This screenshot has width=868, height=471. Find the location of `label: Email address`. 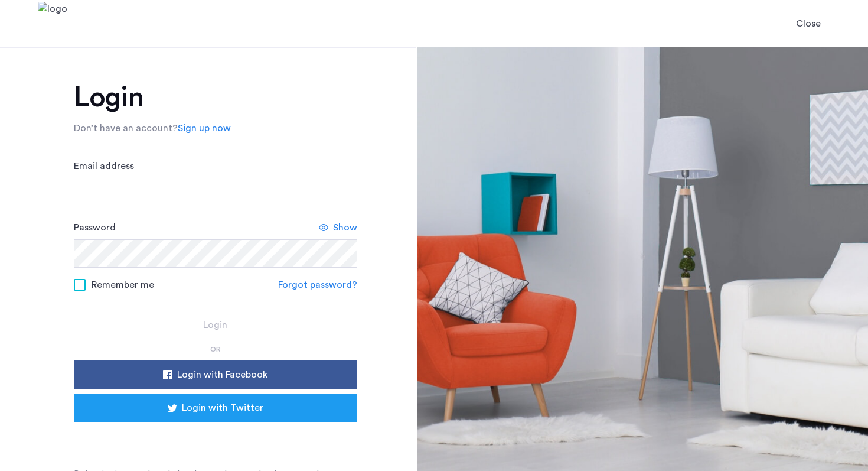

label: Email address is located at coordinates (104, 166).